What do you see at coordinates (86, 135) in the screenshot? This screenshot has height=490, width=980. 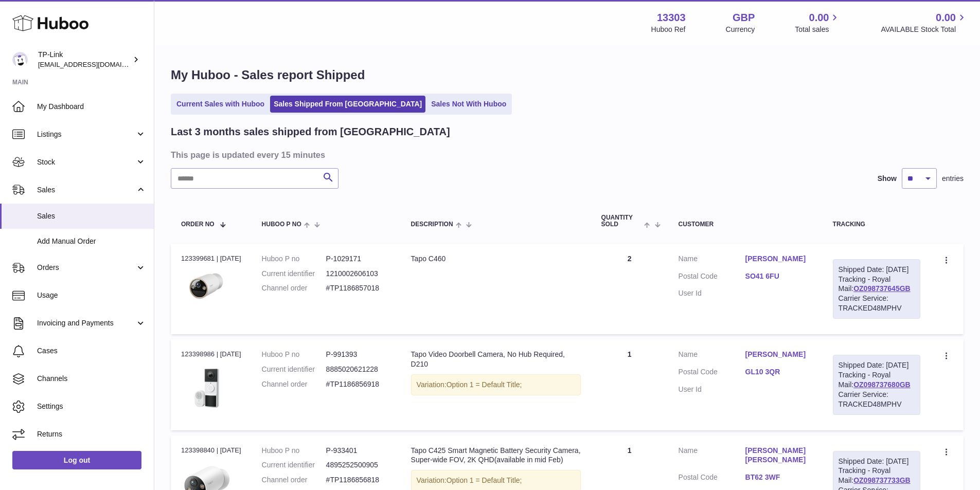 I see `span: Listings` at bounding box center [86, 135].